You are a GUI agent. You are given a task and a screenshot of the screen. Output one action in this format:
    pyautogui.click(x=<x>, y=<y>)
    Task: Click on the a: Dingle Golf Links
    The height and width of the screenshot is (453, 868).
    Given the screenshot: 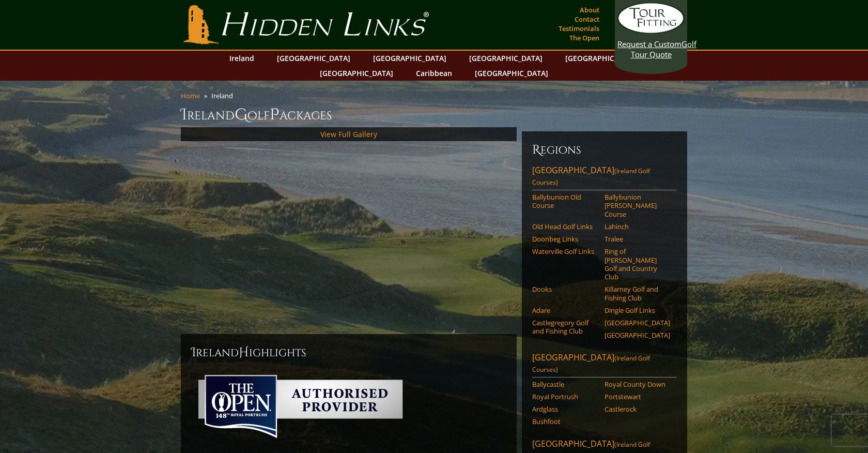 What is the action you would take?
    pyautogui.click(x=637, y=311)
    